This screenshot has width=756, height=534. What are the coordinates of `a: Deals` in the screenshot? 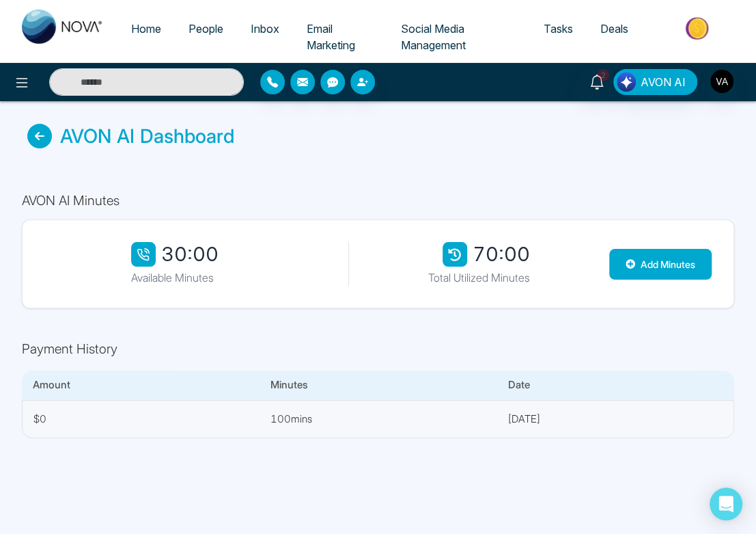 It's located at (614, 29).